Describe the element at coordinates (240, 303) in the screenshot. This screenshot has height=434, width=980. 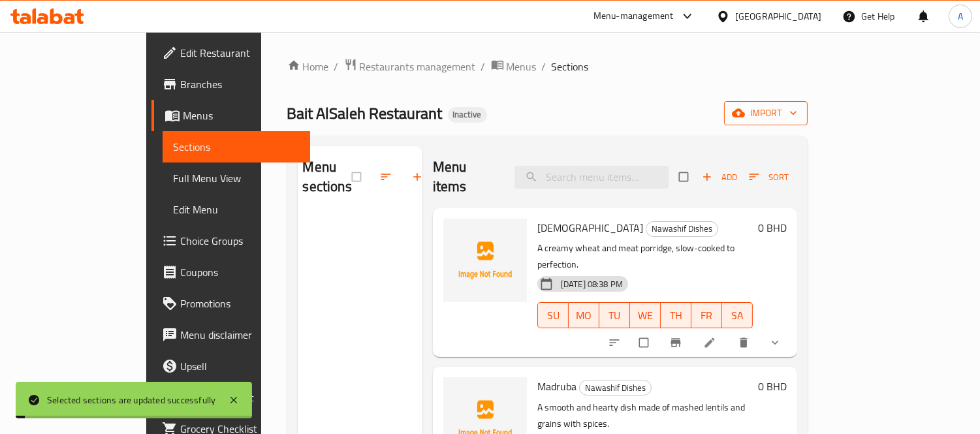
I see `span: Promotions` at that location.